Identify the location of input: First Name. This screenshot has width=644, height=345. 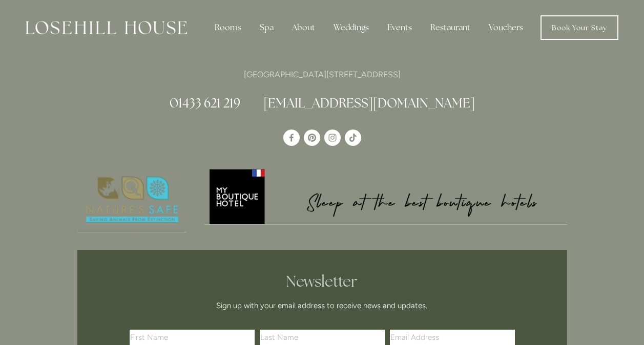
(192, 337).